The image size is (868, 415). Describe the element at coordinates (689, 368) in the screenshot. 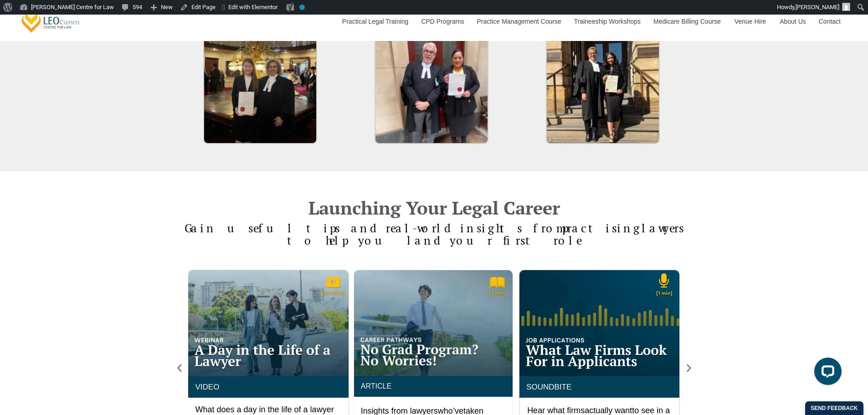

I see `div: Next slide` at that location.